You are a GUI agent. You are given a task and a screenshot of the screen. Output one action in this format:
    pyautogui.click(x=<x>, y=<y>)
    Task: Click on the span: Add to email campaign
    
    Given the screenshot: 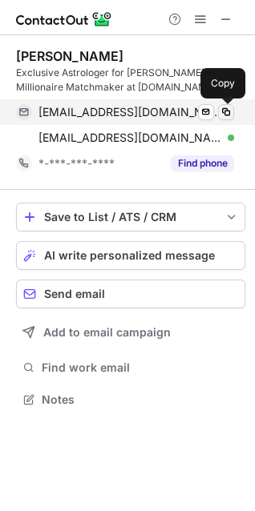 What is the action you would take?
    pyautogui.click(x=107, y=332)
    